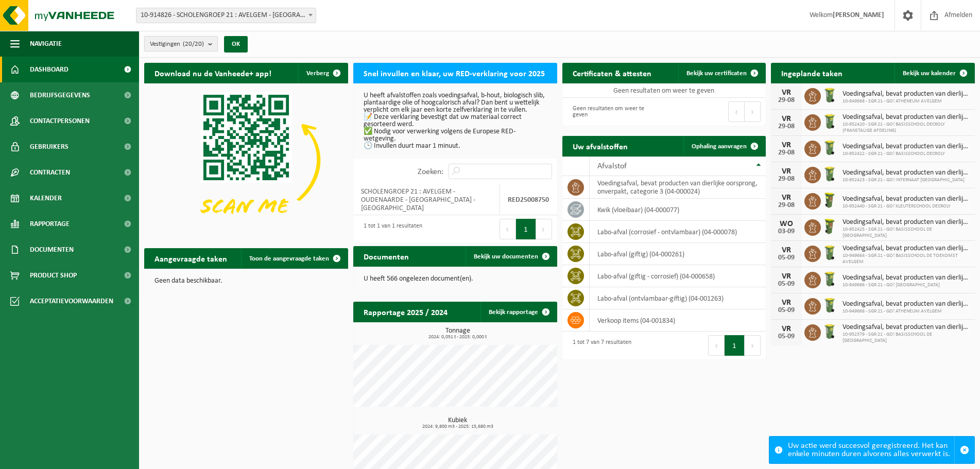 Image resolution: width=980 pixels, height=469 pixels. I want to click on img: WB-0060-HPE-GN-51, so click(829, 226).